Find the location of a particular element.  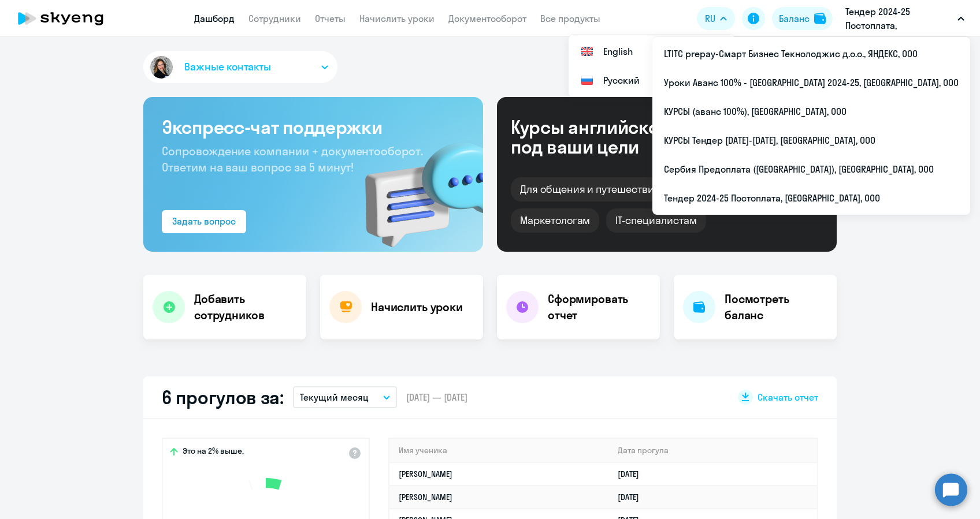

button: RU is located at coordinates (716, 18).